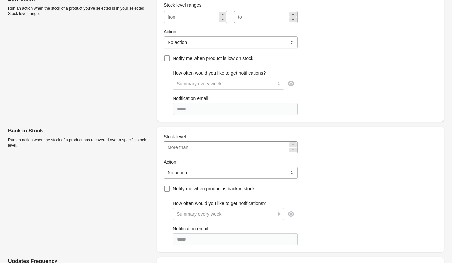  What do you see at coordinates (240, 17) in the screenshot?
I see `div: to` at bounding box center [240, 17].